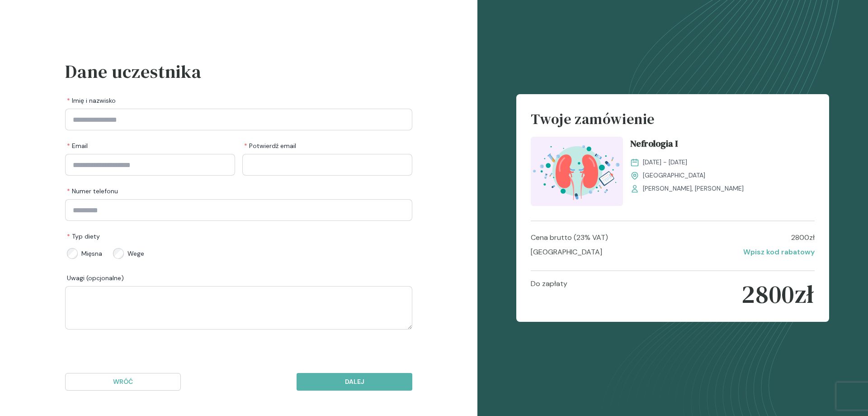  I want to click on p: Cena brutto (23% VAT), so click(569, 237).